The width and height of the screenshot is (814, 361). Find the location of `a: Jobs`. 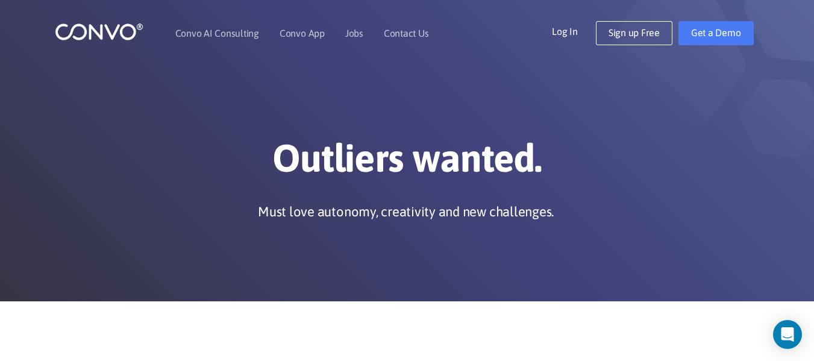

a: Jobs is located at coordinates (354, 33).